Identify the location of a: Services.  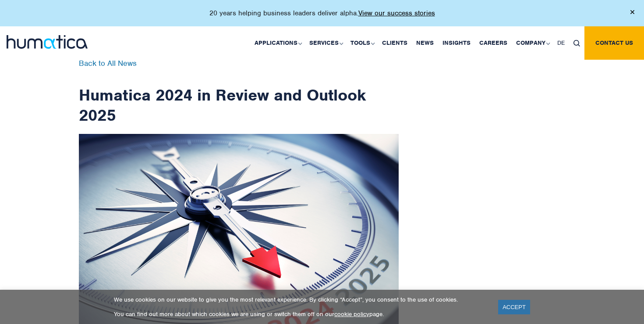
(325, 43).